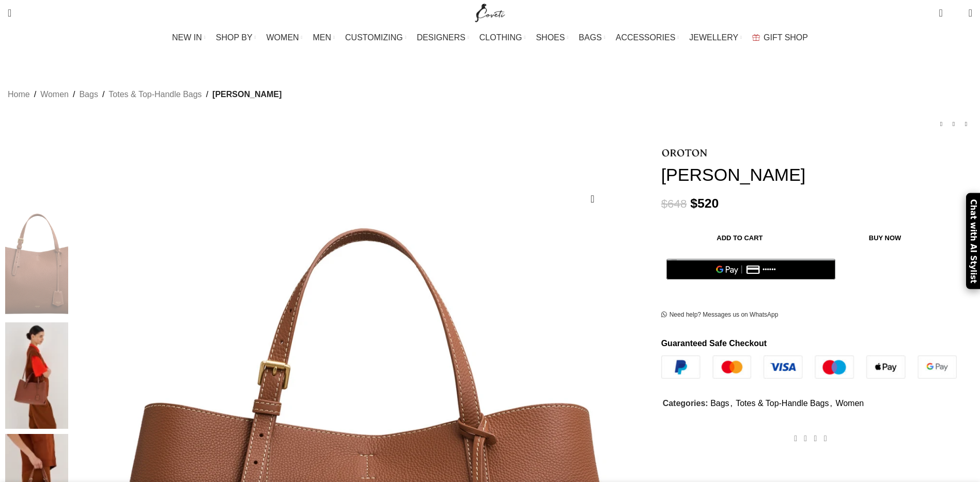  I want to click on a: BAGS, so click(591, 38).